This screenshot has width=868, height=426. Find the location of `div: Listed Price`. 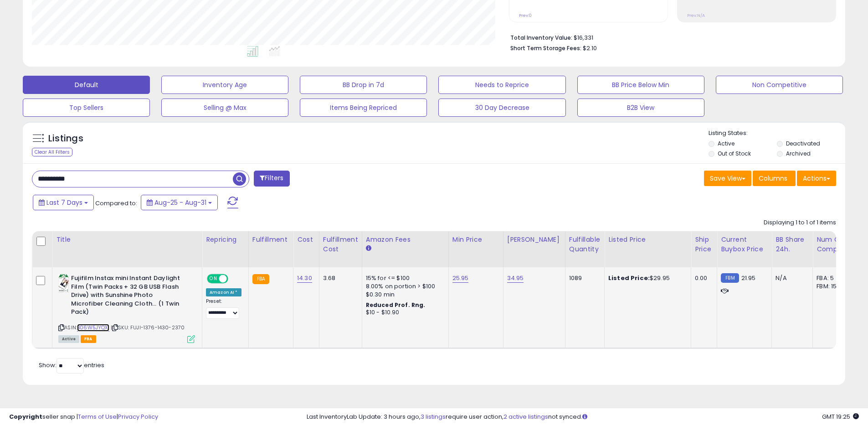

div: Listed Price is located at coordinates (647, 240).